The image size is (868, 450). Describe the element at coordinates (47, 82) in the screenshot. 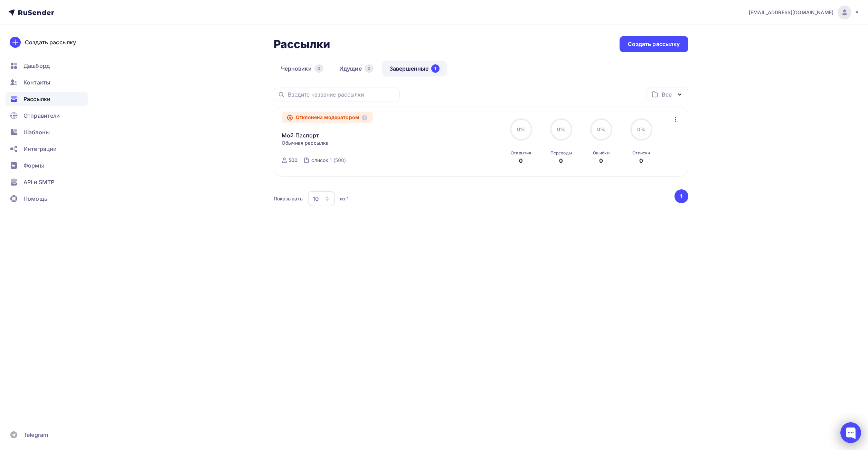

I see `a: Контакты` at that location.